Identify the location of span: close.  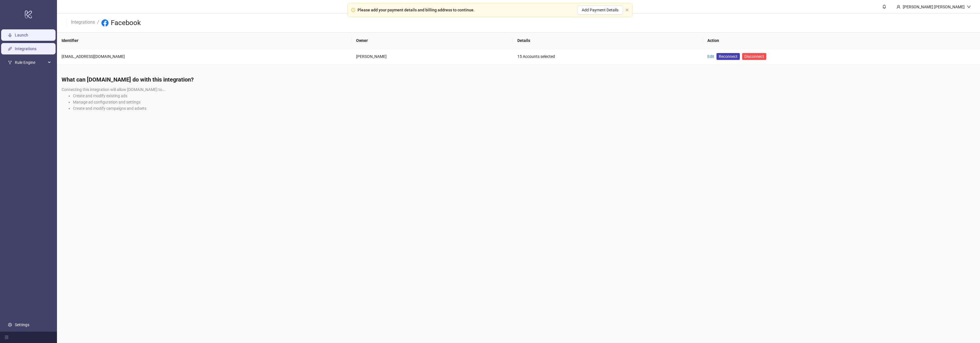
(627, 10).